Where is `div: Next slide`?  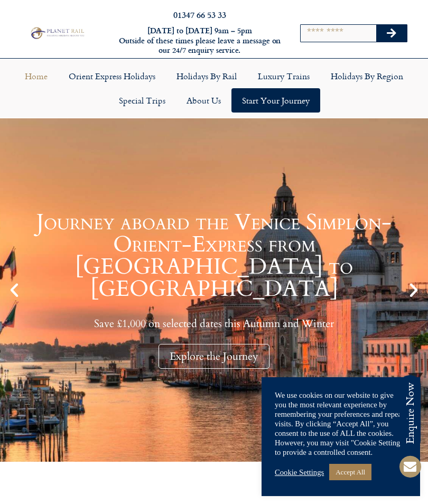
div: Next slide is located at coordinates (413, 290).